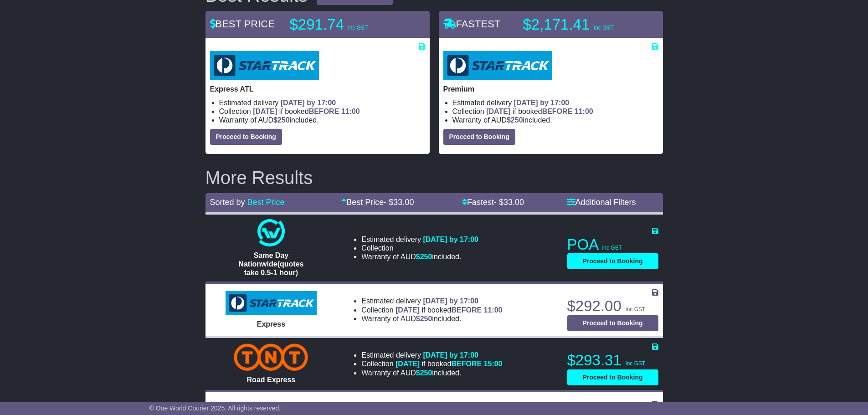  I want to click on p: Express ATL, so click(318, 89).